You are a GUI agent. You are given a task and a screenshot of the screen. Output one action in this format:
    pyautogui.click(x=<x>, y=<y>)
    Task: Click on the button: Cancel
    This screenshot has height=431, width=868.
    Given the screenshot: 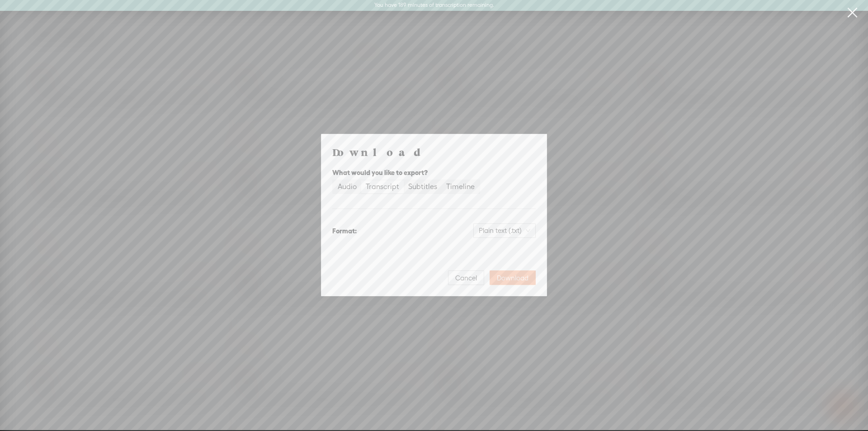 What is the action you would take?
    pyautogui.click(x=466, y=278)
    